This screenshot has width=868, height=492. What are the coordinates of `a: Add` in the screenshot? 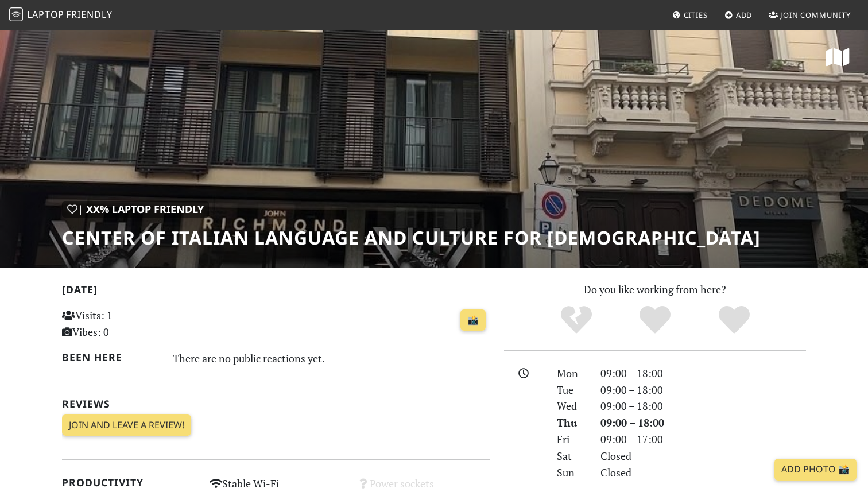 It's located at (738, 15).